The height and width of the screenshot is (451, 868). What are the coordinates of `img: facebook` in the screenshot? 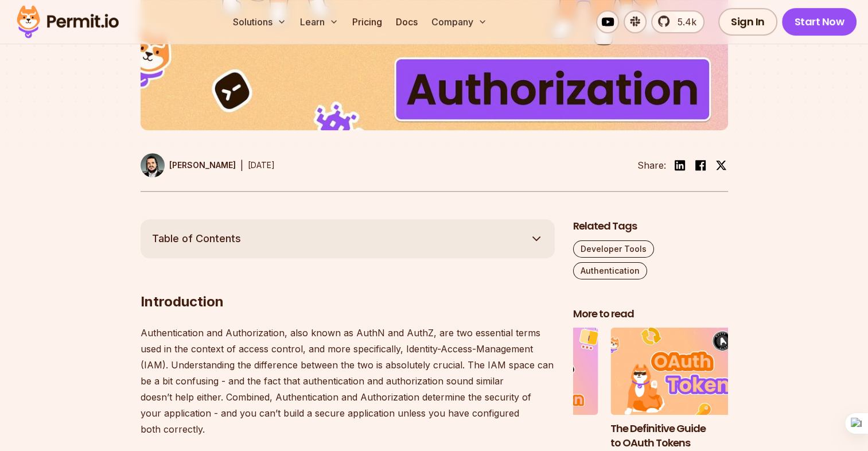 It's located at (700, 165).